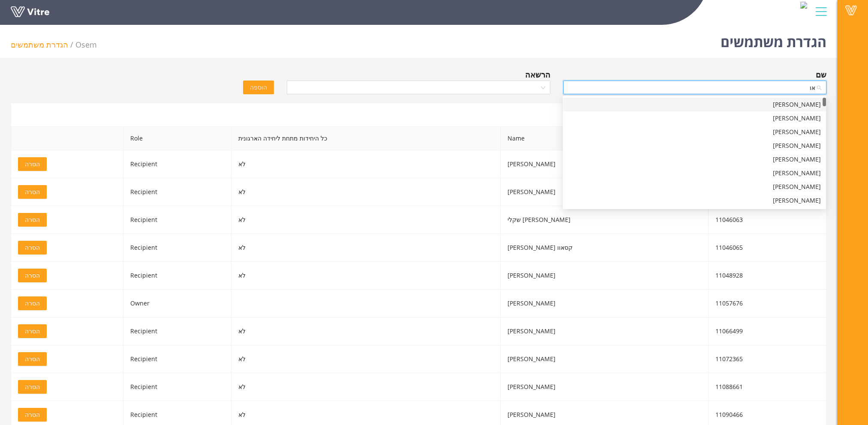 The image size is (868, 425). I want to click on th: כל היחידות מתחת ליחידה הארגונית, so click(366, 139).